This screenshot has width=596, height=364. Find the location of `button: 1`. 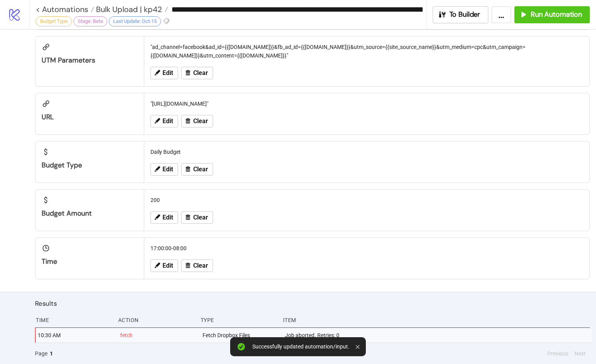

button: 1 is located at coordinates (52, 354).